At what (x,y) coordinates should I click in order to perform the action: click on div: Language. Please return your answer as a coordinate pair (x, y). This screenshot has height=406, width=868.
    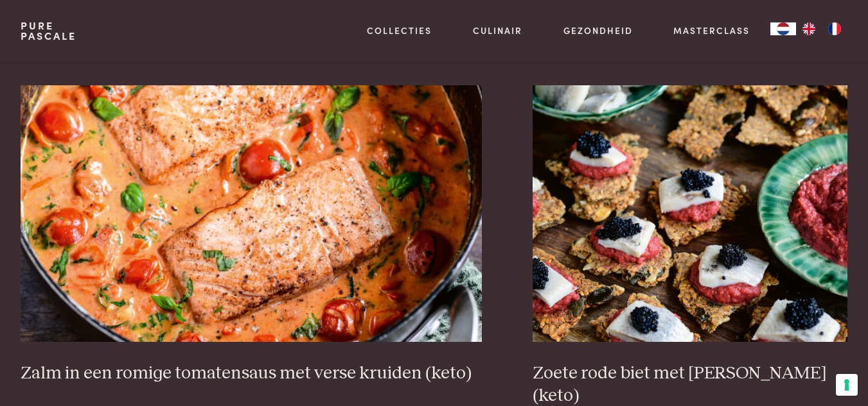
    Looking at the image, I should click on (783, 29).